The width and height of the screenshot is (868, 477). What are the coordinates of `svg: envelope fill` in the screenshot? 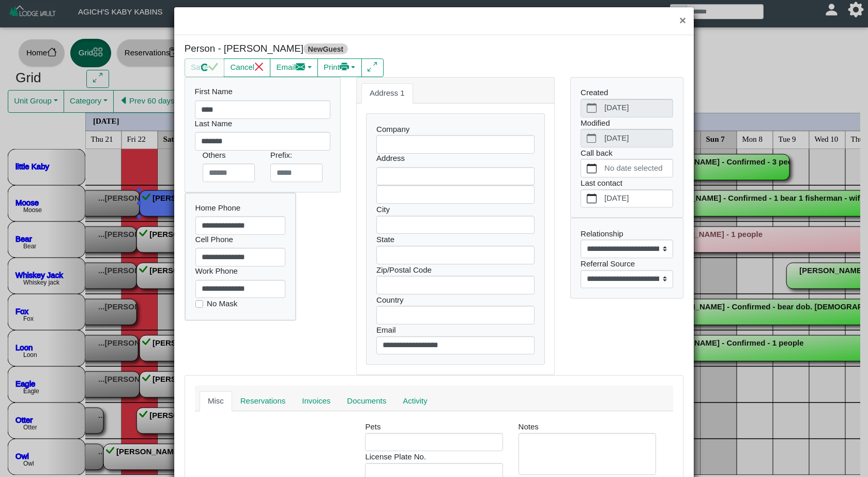 It's located at (300, 67).